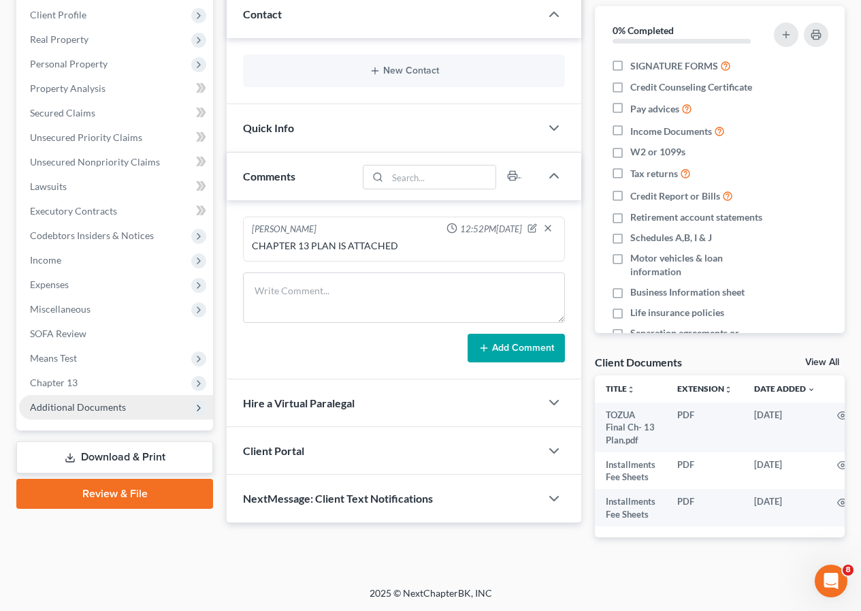 The image size is (861, 611). Describe the element at coordinates (785, 388) in the screenshot. I see `a: Date Added expand_more` at that location.